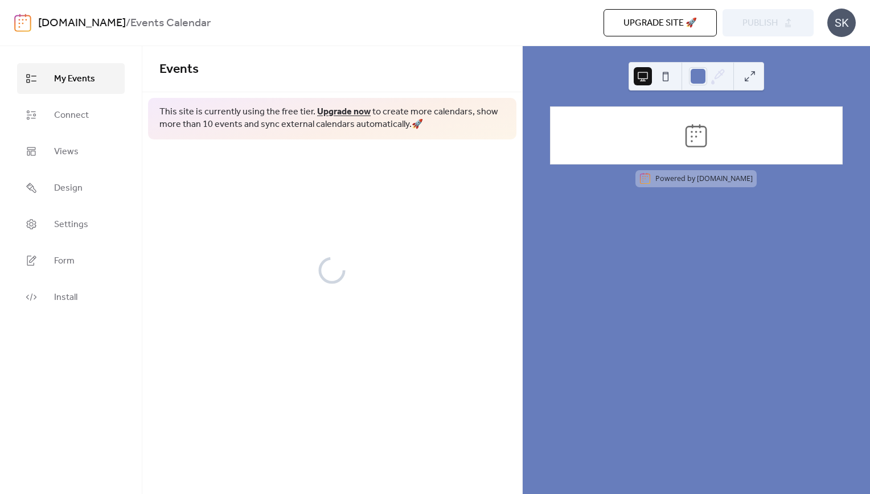 The image size is (870, 494). I want to click on a: Form, so click(71, 261).